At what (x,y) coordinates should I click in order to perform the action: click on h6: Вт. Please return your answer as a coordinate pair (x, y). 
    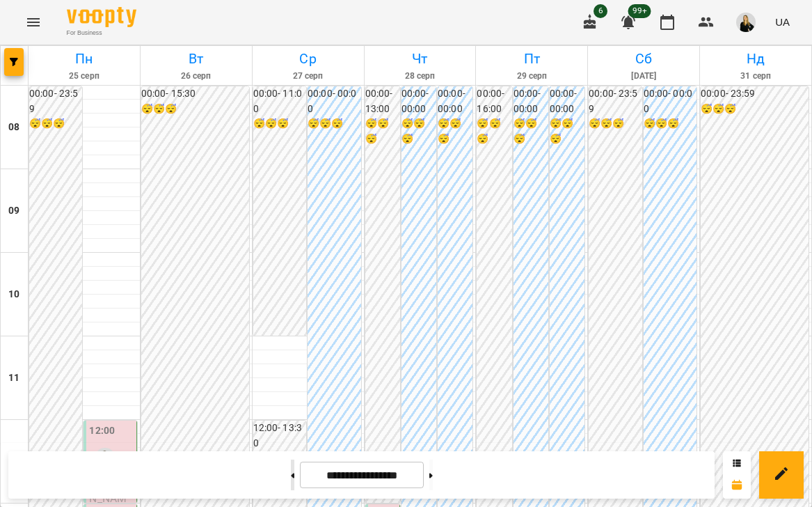
    Looking at the image, I should click on (196, 59).